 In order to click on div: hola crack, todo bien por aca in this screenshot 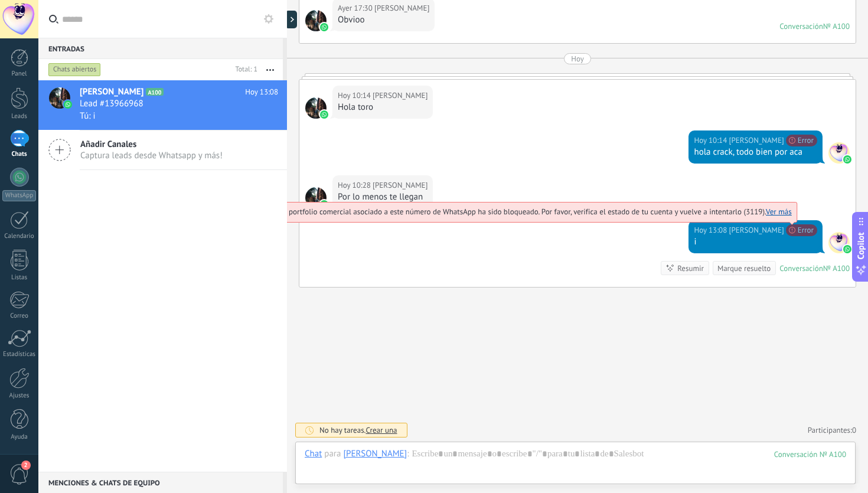, I will do `click(755, 152)`.